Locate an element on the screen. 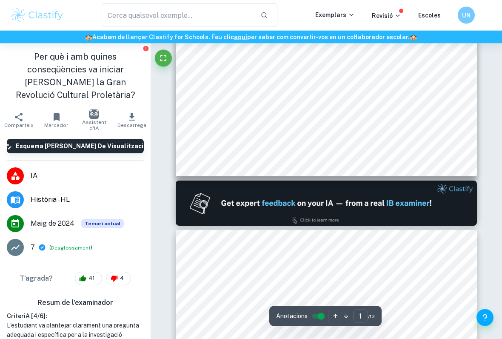 The image size is (502, 339). button: Ajuda i comentaris is located at coordinates (485, 318).